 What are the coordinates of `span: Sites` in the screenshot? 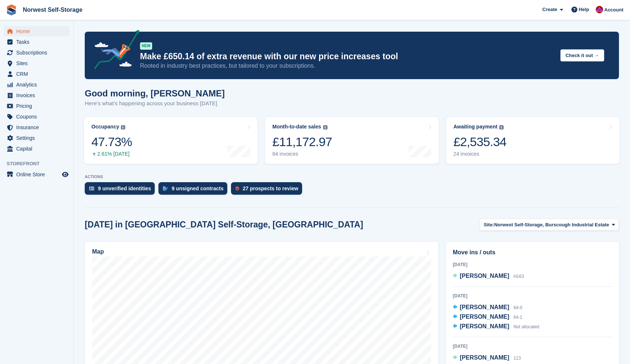 It's located at (38, 63).